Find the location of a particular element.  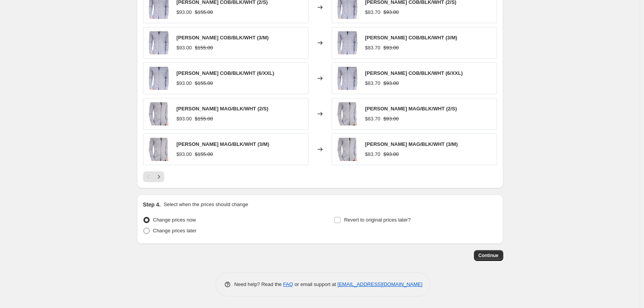

button: Continue is located at coordinates (488, 256).